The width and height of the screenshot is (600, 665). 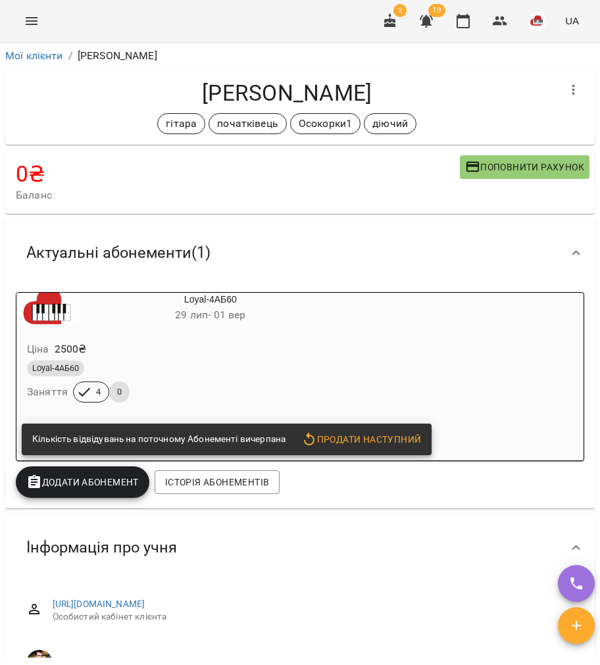 I want to click on div: початківець, so click(x=247, y=124).